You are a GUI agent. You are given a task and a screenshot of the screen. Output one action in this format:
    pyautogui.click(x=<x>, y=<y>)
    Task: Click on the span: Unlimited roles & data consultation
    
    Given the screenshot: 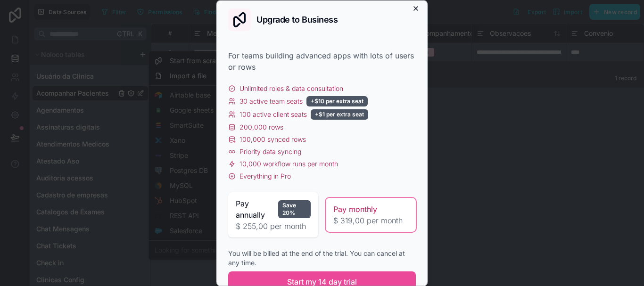 What is the action you would take?
    pyautogui.click(x=291, y=88)
    